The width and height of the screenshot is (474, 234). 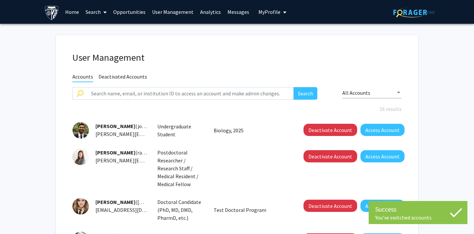 I want to click on a: Messages, so click(x=238, y=12).